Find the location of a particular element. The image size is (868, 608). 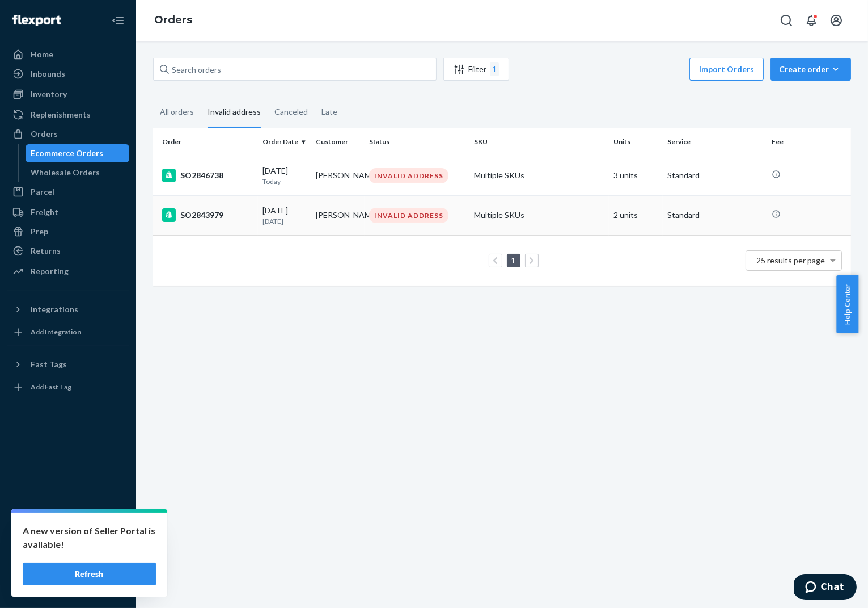

a: Reporting is located at coordinates (68, 272).